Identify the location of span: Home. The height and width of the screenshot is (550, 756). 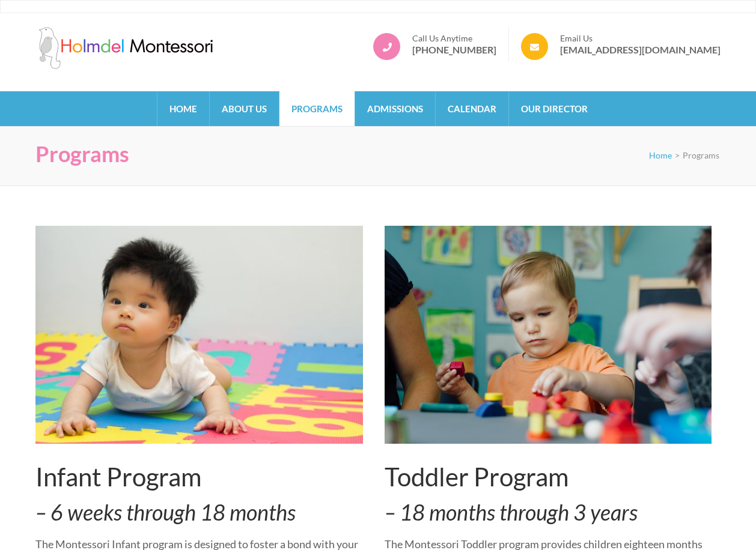
(661, 155).